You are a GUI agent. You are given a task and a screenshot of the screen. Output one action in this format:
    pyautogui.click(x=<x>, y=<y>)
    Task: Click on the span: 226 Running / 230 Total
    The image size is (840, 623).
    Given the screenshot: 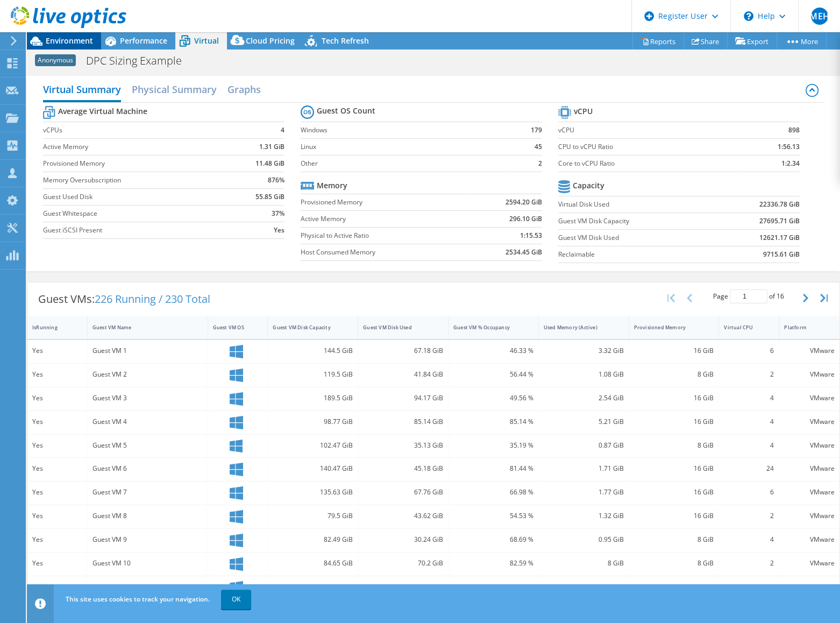 What is the action you would take?
    pyautogui.click(x=152, y=298)
    